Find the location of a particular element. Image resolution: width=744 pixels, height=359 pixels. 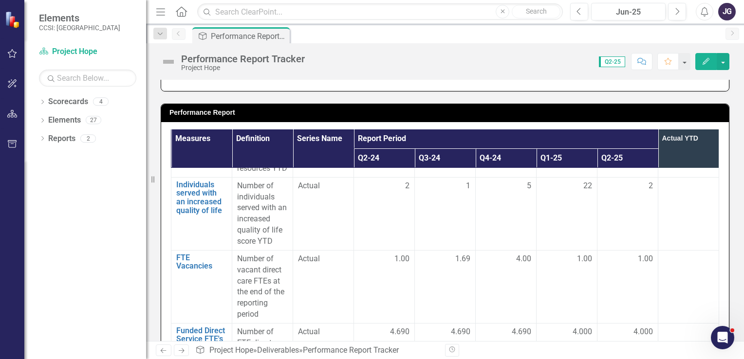

input: Search ClearPoint... is located at coordinates (380, 12).